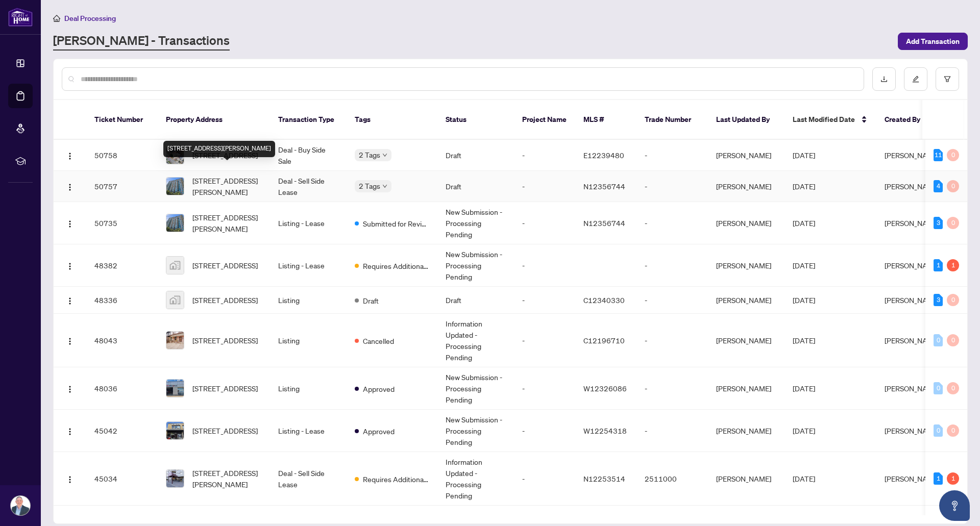 Image resolution: width=980 pixels, height=526 pixels. Describe the element at coordinates (907, 120) in the screenshot. I see `th: Created By` at that location.